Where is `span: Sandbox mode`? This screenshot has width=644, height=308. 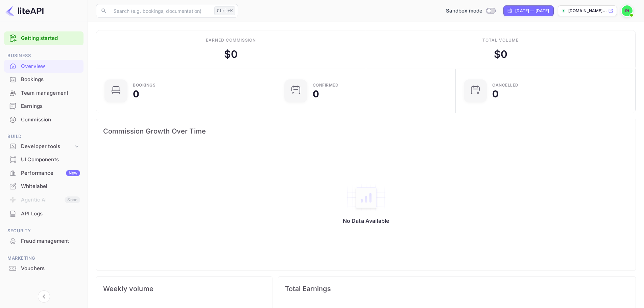
span: Sandbox mode is located at coordinates (464, 11).